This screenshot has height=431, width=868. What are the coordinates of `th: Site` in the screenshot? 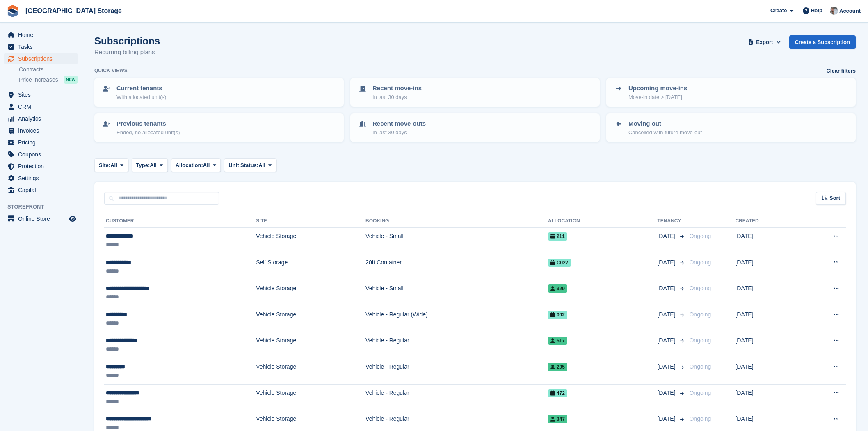 It's located at (311, 221).